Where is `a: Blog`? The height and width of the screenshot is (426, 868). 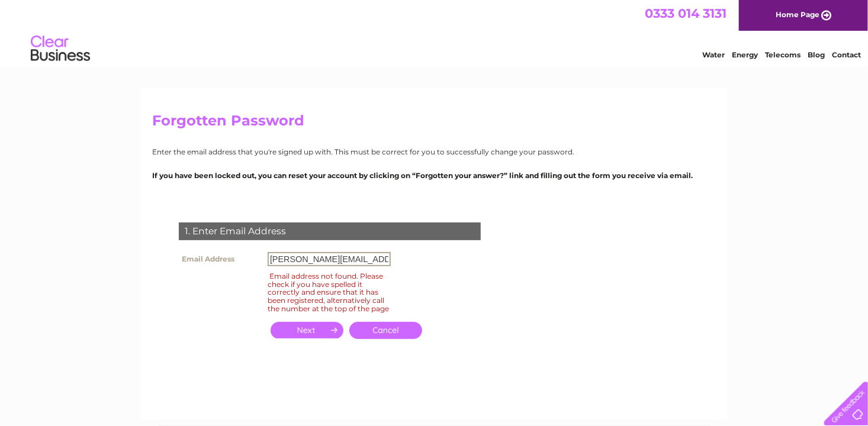 a: Blog is located at coordinates (816, 55).